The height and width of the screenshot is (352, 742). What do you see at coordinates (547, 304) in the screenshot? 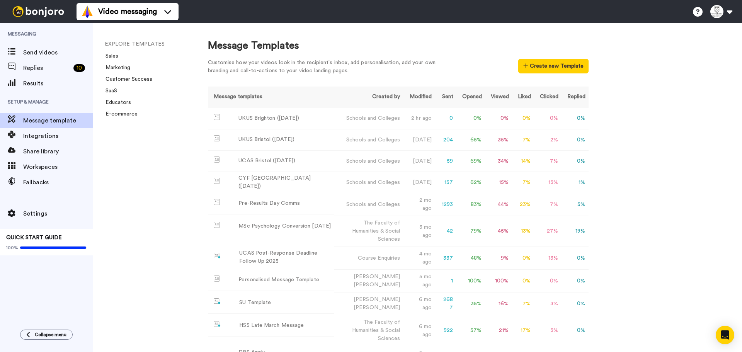
I see `td: 3 %` at bounding box center [547, 304].